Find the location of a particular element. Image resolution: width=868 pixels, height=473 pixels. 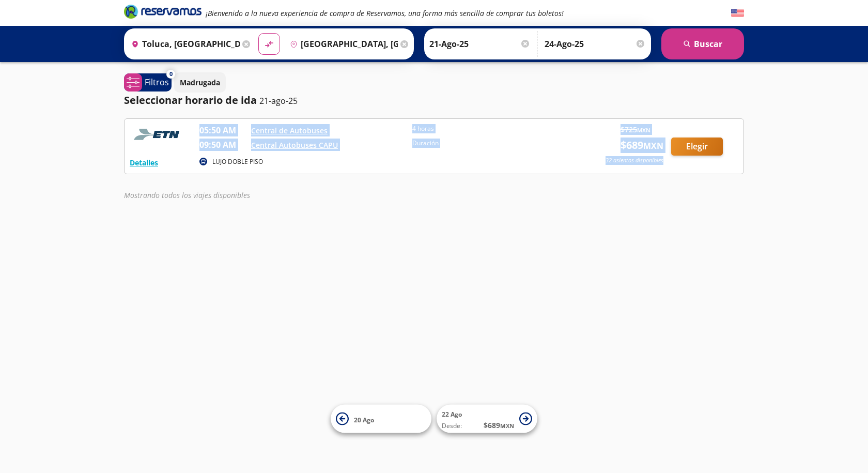

i: Brand Logo is located at coordinates (163, 12).